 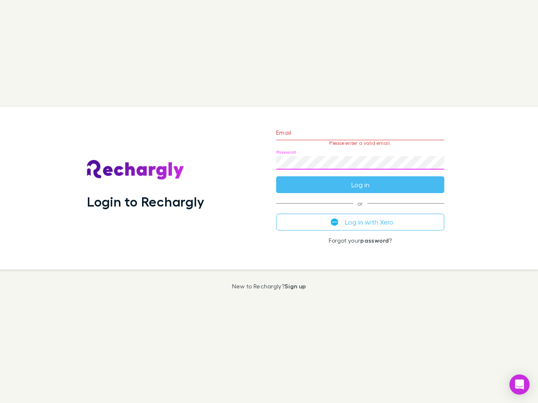 I want to click on p: New to Rechargly?, so click(x=269, y=286).